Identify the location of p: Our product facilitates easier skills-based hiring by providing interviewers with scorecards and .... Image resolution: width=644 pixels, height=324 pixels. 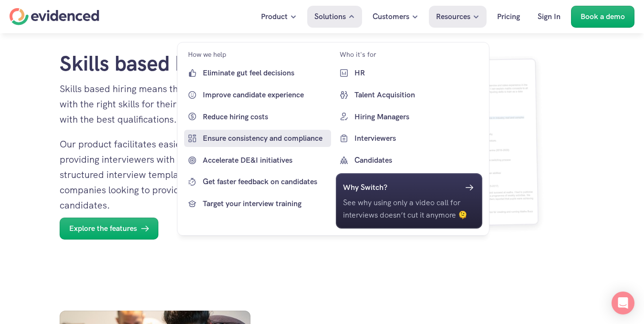
(173, 174).